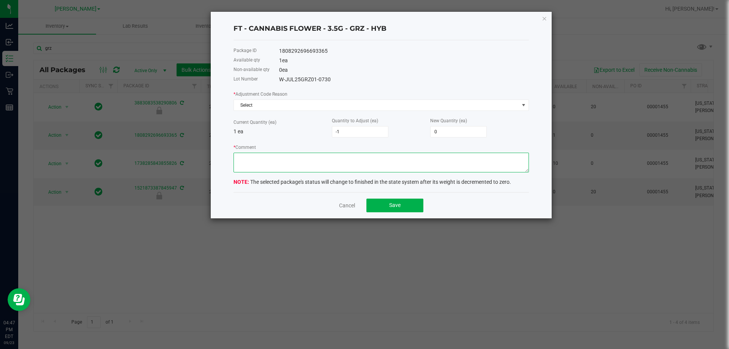 The image size is (729, 349). I want to click on div: 0, so click(404, 70).